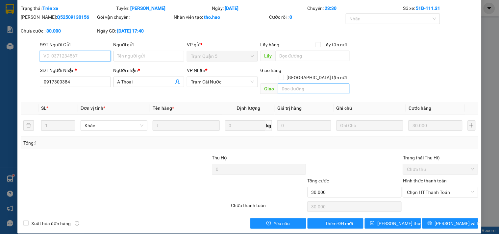 Image resolution: width=499 pixels, height=234 pixels. What do you see at coordinates (50, 53) in the screenshot?
I see `b: GỬI : Trạm Cái Nước` at bounding box center [50, 53].